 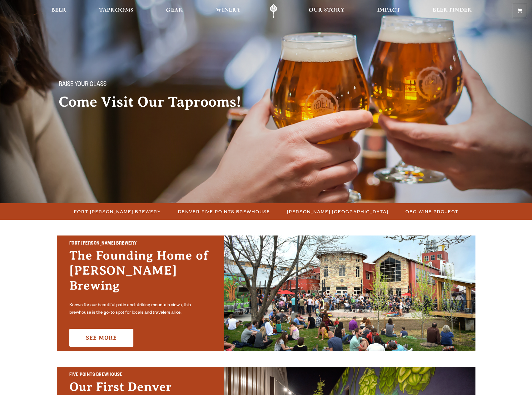 What do you see at coordinates (116, 10) in the screenshot?
I see `span: Taprooms` at bounding box center [116, 10].